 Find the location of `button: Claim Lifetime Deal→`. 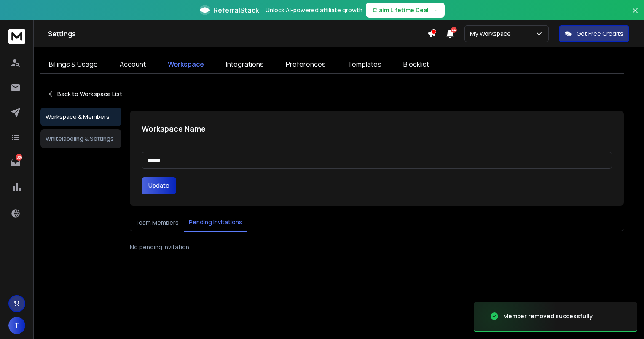

button: Claim Lifetime Deal→ is located at coordinates (405, 10).